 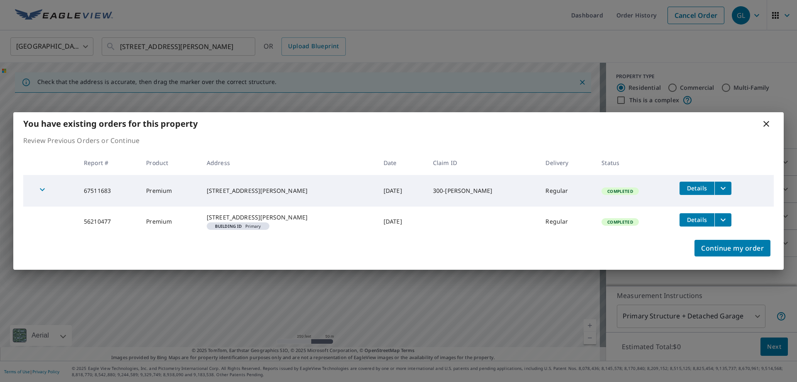 What do you see at coordinates (634, 162) in the screenshot?
I see `th: Status` at bounding box center [634, 162].